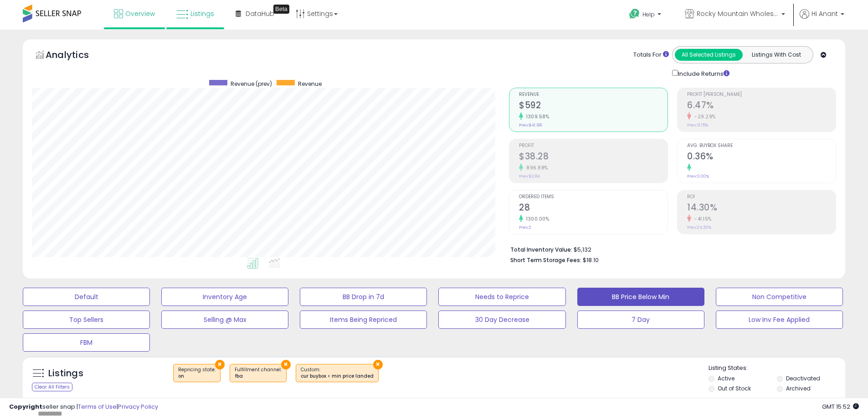 The image size is (868, 416). Describe the element at coordinates (260, 14) in the screenshot. I see `span: DataHub` at that location.